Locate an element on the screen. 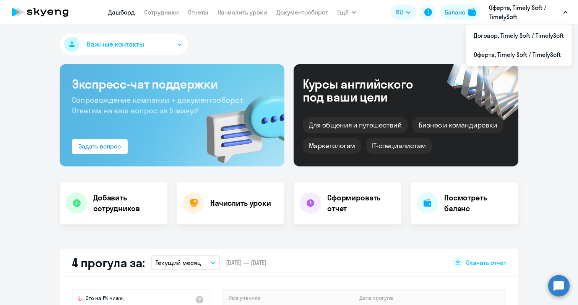  p: Оферта, Timely Soft / TimelySoft is located at coordinates (524, 12).